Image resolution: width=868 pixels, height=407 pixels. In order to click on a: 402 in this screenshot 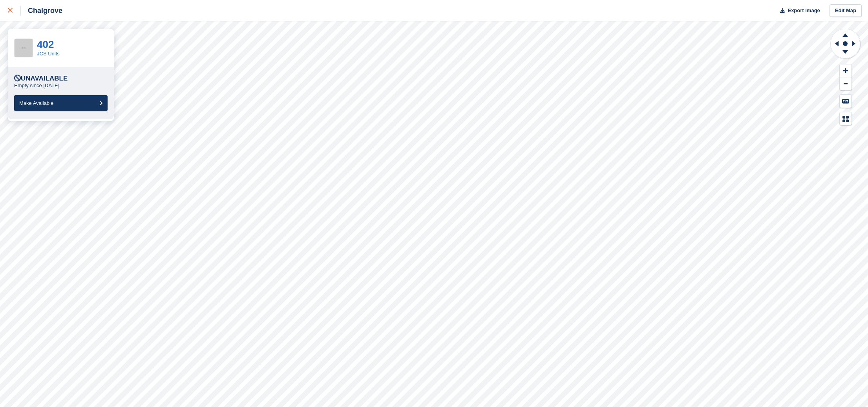, I will do `click(46, 45)`.